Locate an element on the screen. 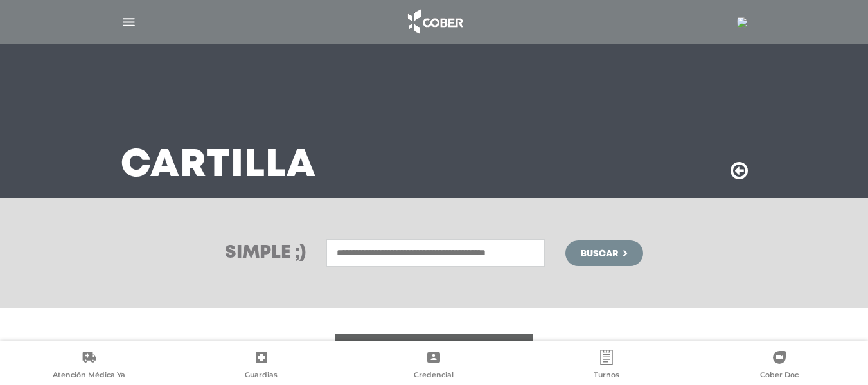 The width and height of the screenshot is (868, 385). span: Buscar is located at coordinates (600, 254).